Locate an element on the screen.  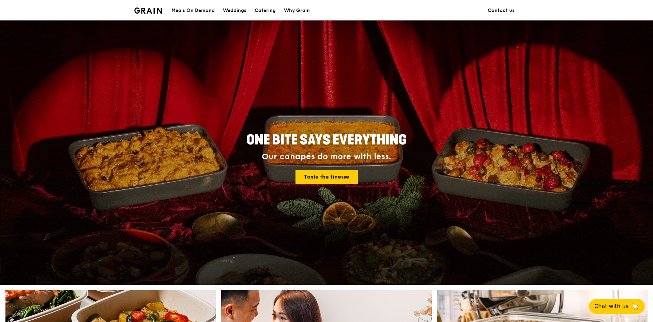
div: Weddings is located at coordinates (234, 11).